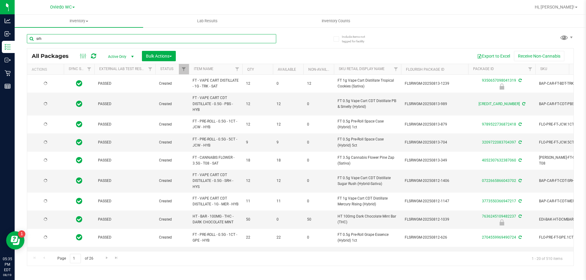 The image size is (586, 280). What do you see at coordinates (499, 124) in the screenshot?
I see `a: 9789522736872418` at bounding box center [499, 124].